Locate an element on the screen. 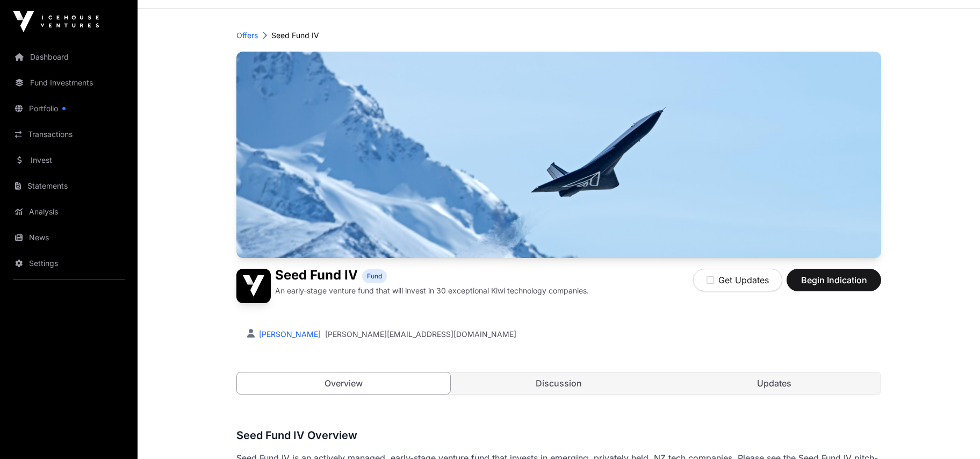  p: An early-stage venture fund that will invest in 30 exceptional Kiwi technology companies. is located at coordinates (432, 291).